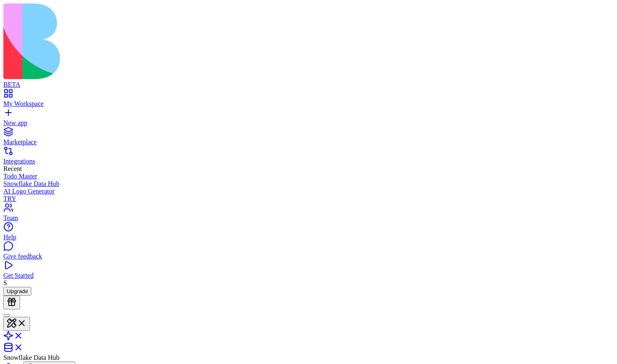 The width and height of the screenshot is (617, 364). Describe the element at coordinates (308, 177) in the screenshot. I see `a: Todo Master` at that location.